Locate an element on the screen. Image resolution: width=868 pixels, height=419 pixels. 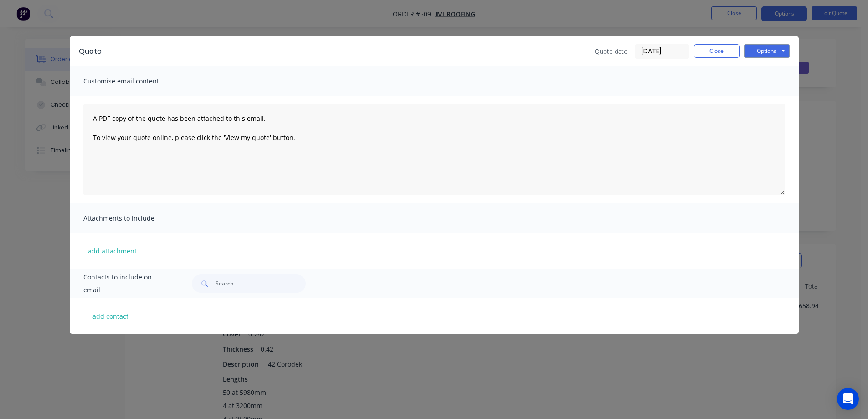
button: add contact is located at coordinates (111, 316).